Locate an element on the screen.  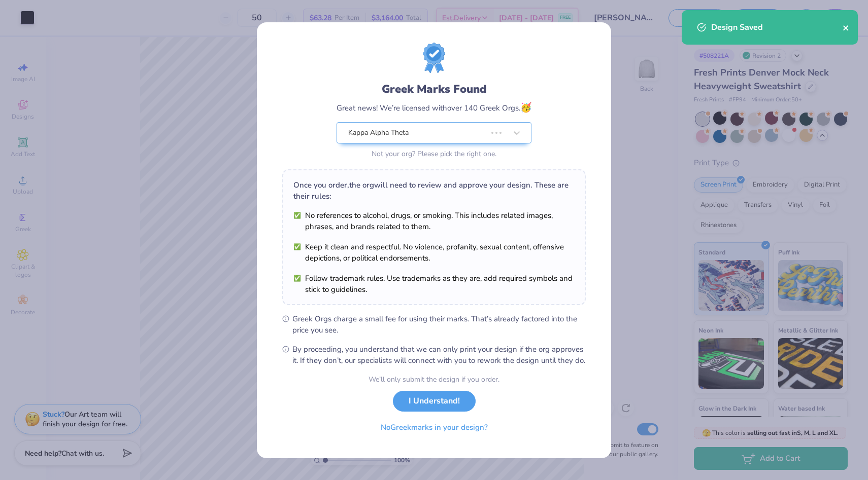
button: close is located at coordinates (846, 27).